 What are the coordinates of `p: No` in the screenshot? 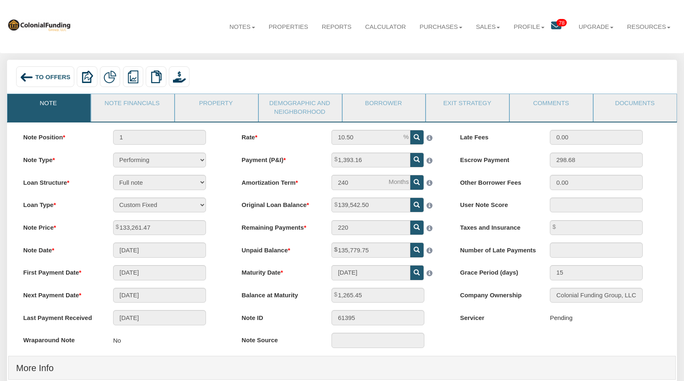 It's located at (117, 341).